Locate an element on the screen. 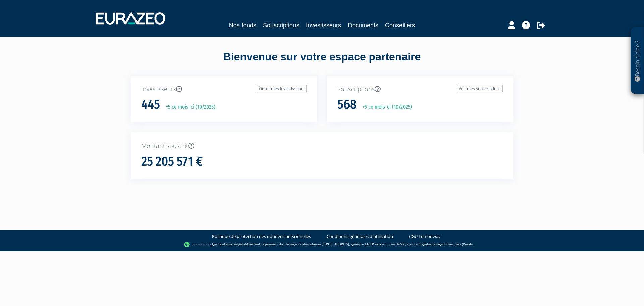 The image size is (644, 306). a: Lemonway is located at coordinates (232, 244).